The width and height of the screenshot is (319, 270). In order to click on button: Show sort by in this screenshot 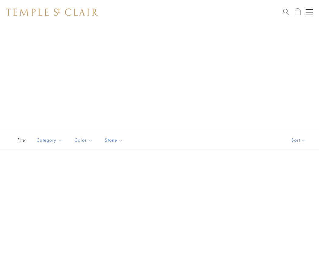, I will do `click(298, 140)`.